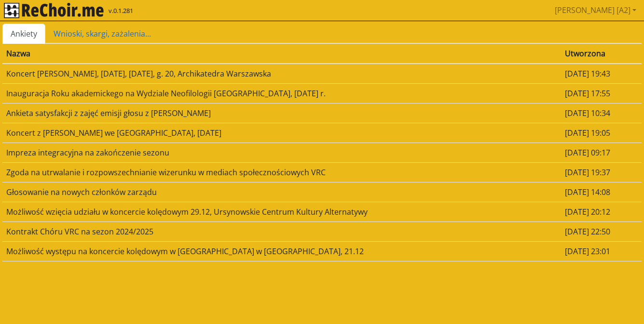  Describe the element at coordinates (282, 192) in the screenshot. I see `td: Głosowanie na nowych członków zarządu` at that location.